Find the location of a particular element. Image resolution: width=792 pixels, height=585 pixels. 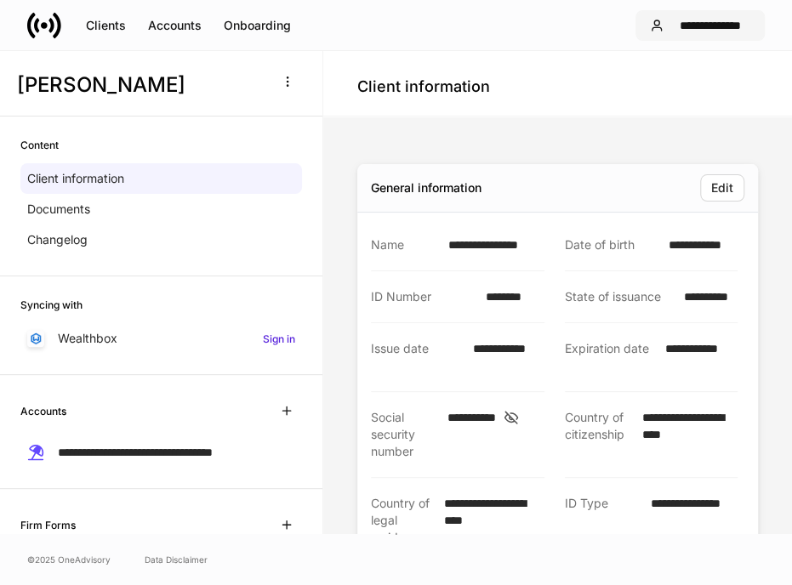

div: Edit is located at coordinates (722, 188).